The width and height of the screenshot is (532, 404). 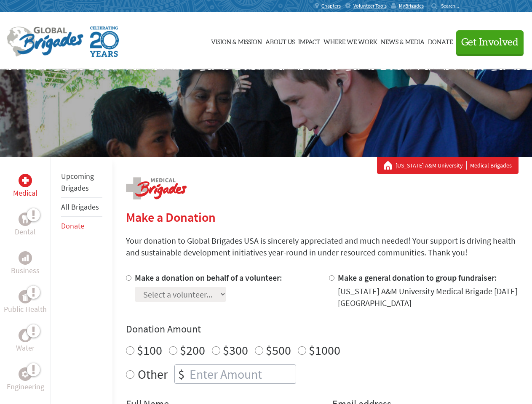 What do you see at coordinates (322, 329) in the screenshot?
I see `h4: Donation Amount` at bounding box center [322, 329].